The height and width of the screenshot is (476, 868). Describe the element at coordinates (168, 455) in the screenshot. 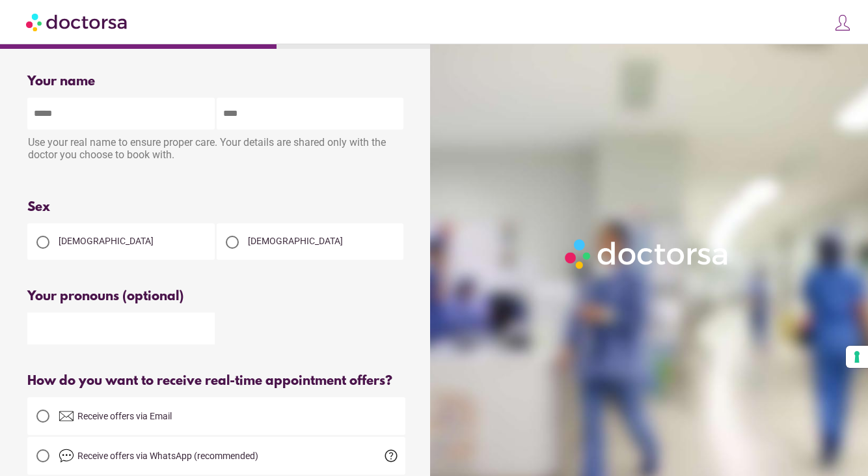

I see `span: Receive offers via WhatsApp (recommended)` at that location.